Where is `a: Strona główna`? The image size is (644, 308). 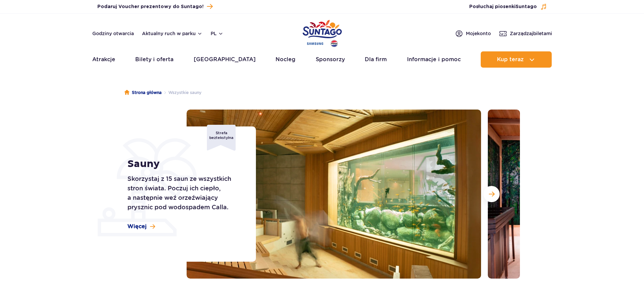 a: Strona główna is located at coordinates (143, 93).